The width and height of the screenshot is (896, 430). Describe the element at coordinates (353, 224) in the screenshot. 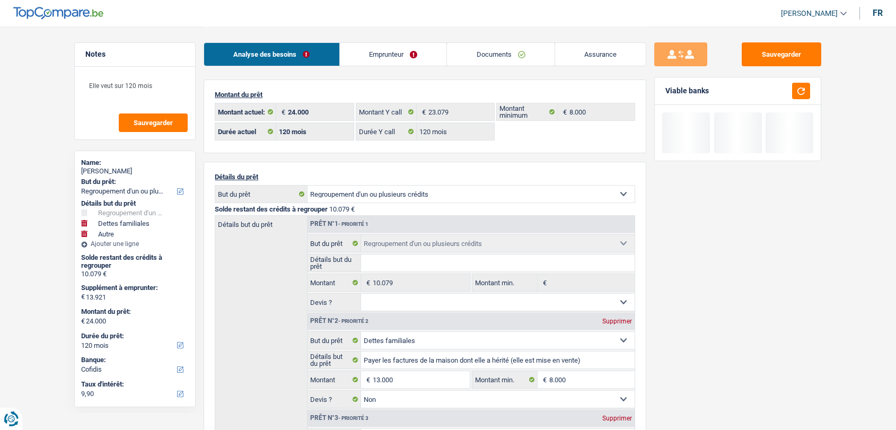

I see `span: - Priorité 1` at that location.